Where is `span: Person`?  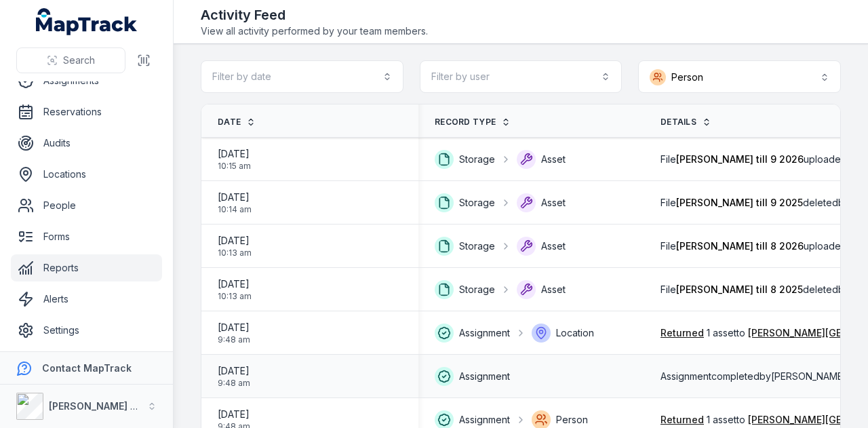
span: Person is located at coordinates (572, 420).